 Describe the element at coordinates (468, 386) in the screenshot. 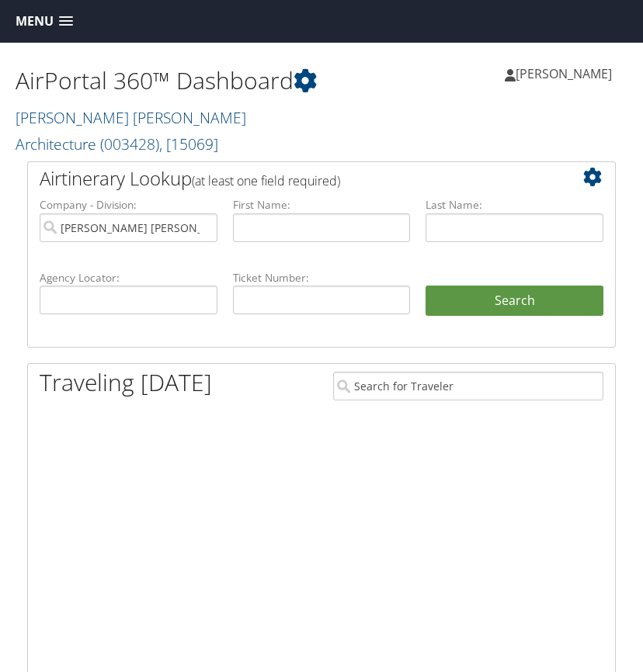

I see `input: Search for Traveler` at that location.